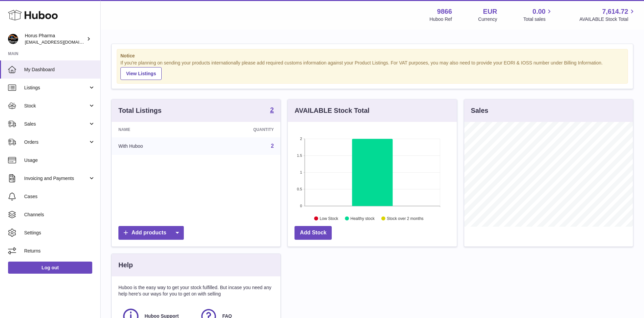 The height and width of the screenshot is (318, 644). Describe the element at coordinates (488, 19) in the screenshot. I see `div: Currency` at that location.